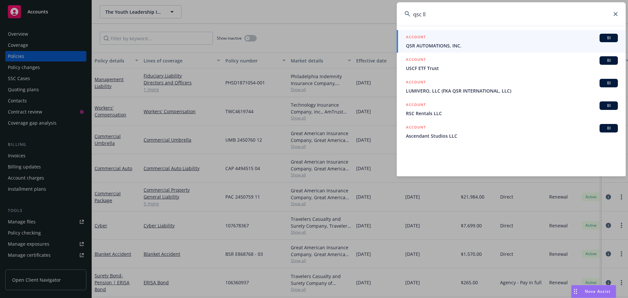 This screenshot has height=298, width=628. What do you see at coordinates (597, 291) in the screenshot?
I see `span: Nova Assist` at bounding box center [597, 291].